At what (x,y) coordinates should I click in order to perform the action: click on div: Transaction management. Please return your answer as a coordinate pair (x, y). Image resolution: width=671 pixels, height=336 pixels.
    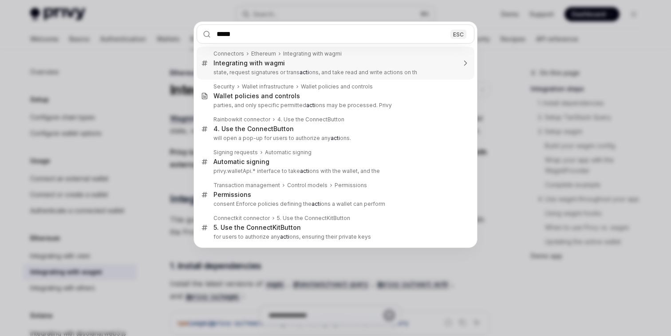
    Looking at the image, I should click on (247, 185).